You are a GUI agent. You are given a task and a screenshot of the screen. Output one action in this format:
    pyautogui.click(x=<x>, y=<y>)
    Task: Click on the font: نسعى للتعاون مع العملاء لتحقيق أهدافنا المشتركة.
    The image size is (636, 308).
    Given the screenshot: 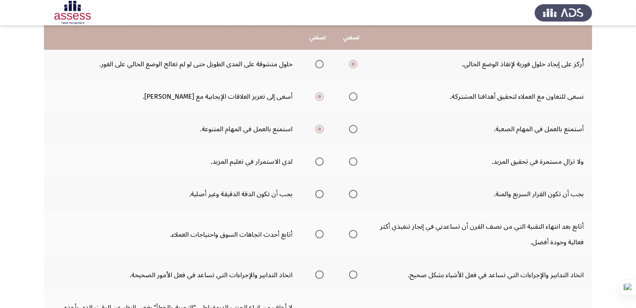 What is the action you would take?
    pyautogui.click(x=517, y=97)
    